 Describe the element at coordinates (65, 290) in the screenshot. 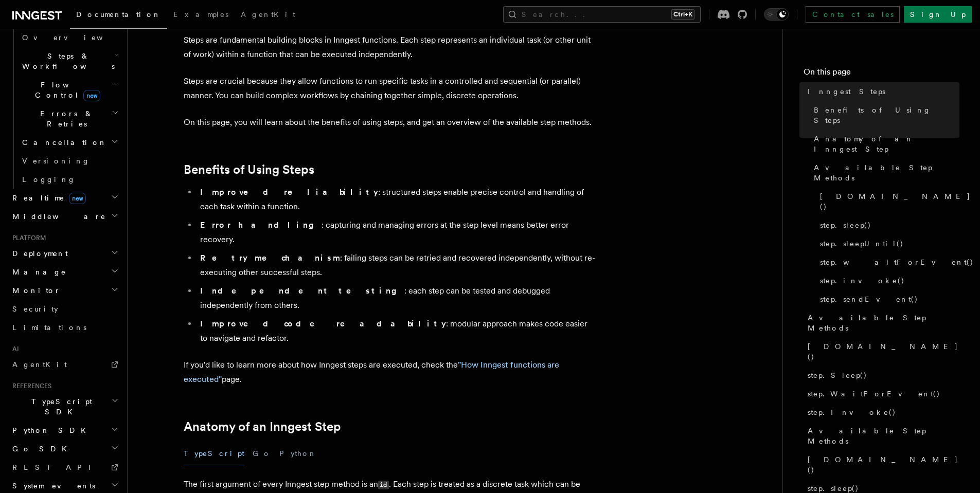

I see `button: Monitor` at that location.